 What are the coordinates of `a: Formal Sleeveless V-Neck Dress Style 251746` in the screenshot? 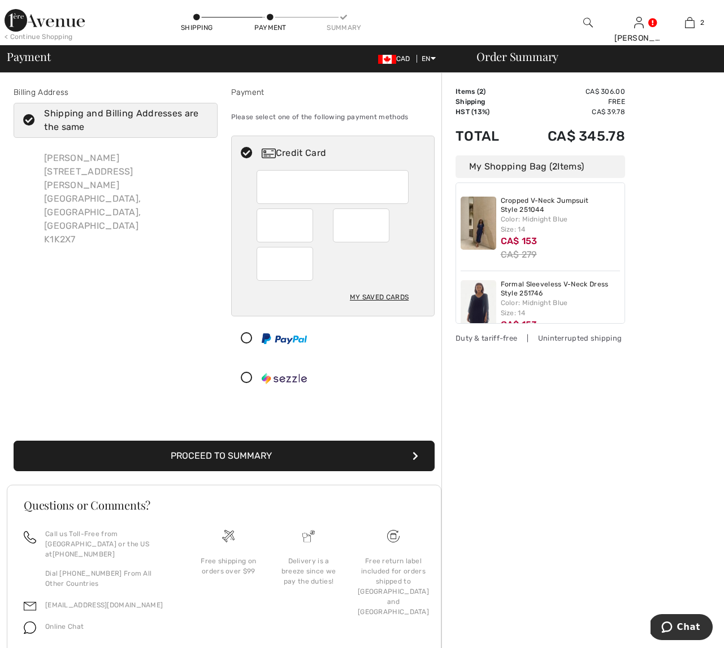 It's located at (561, 289).